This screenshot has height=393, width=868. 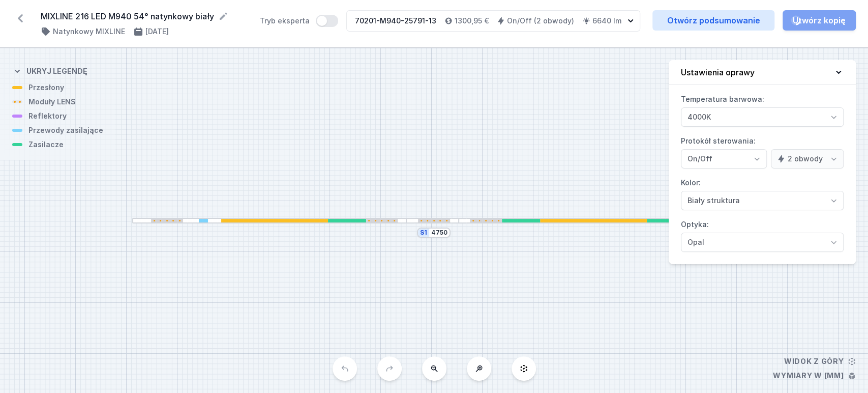 What do you see at coordinates (299, 21) in the screenshot?
I see `label: Tryb eksperta` at bounding box center [299, 21].